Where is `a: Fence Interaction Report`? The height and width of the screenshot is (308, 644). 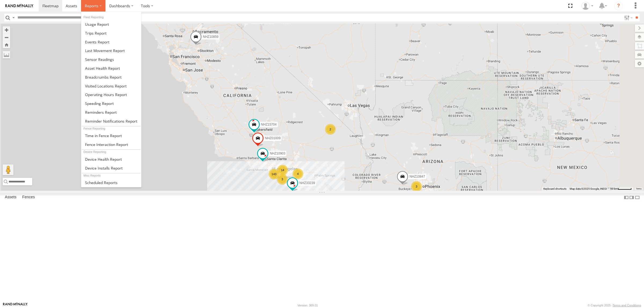 a: Fence Interaction Report is located at coordinates (111, 144).